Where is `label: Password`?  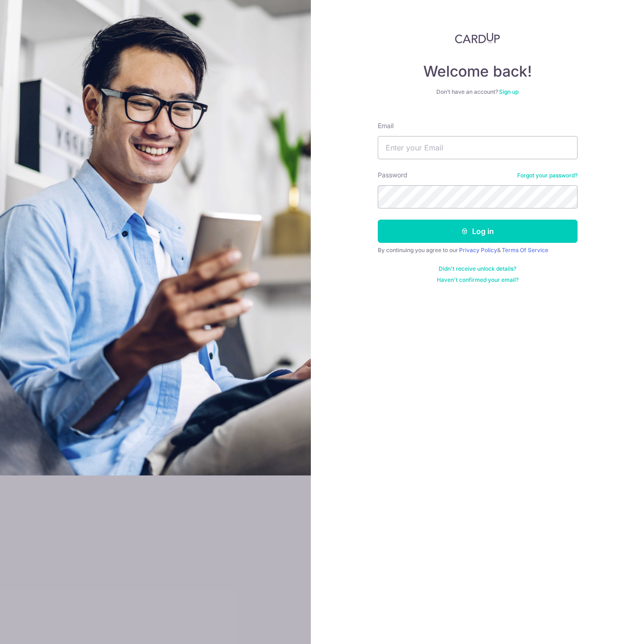 label: Password is located at coordinates (392, 175).